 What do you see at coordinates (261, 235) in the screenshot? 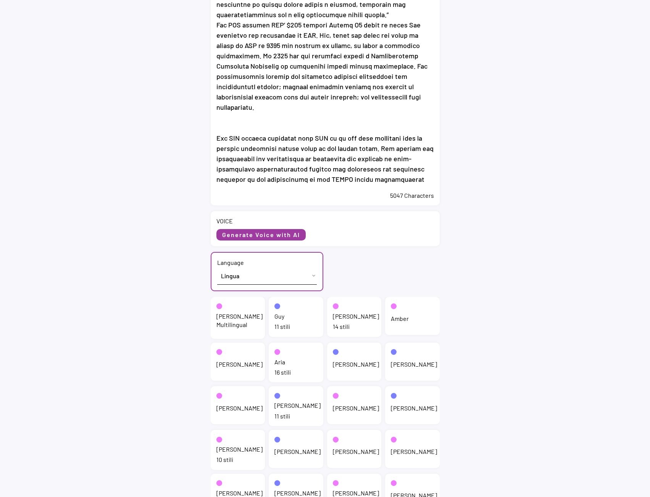
I see `button: Generate Voice with AI` at bounding box center [261, 235].